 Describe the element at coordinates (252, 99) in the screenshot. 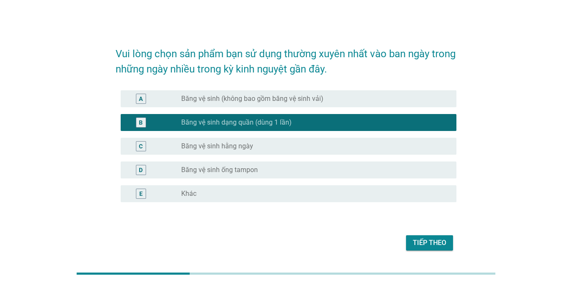

I see `label: Băng vệ sinh (không bao gồm băng vệ sinh vải)` at that location.